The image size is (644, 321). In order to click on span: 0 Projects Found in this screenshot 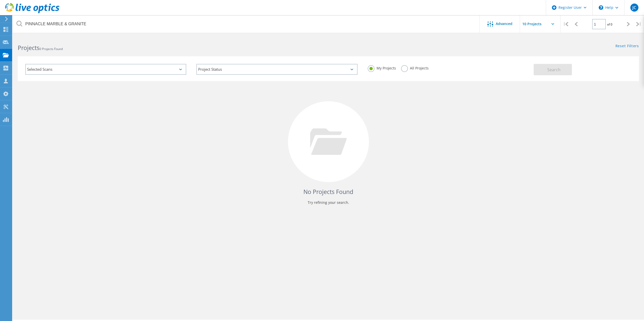, I will do `click(51, 49)`.